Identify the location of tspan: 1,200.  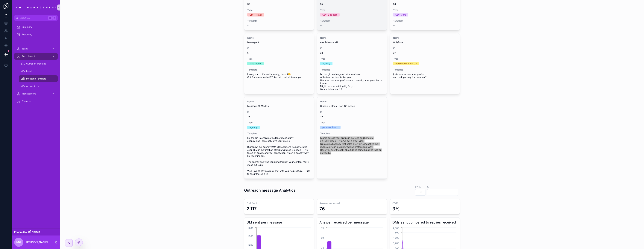
(250, 244).